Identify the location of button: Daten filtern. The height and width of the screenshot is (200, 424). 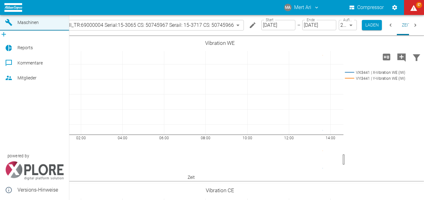
(417, 57).